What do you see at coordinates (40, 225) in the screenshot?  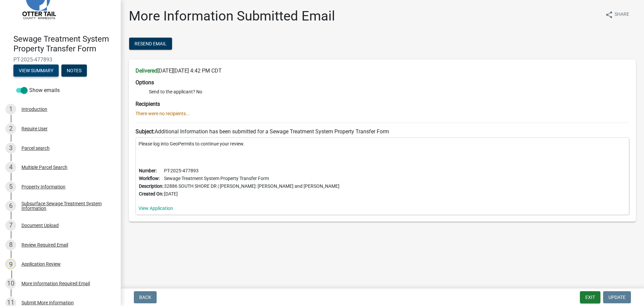 I see `div: Document Upload` at bounding box center [40, 225].